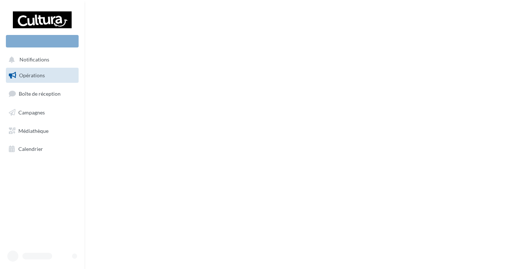 The height and width of the screenshot is (269, 529). I want to click on span: Campagnes, so click(32, 112).